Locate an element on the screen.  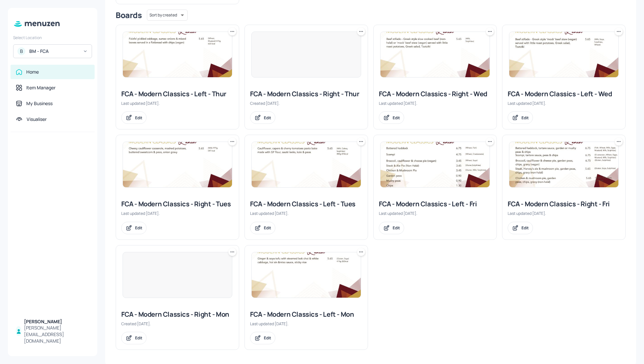
div: Boards is located at coordinates (128, 15).